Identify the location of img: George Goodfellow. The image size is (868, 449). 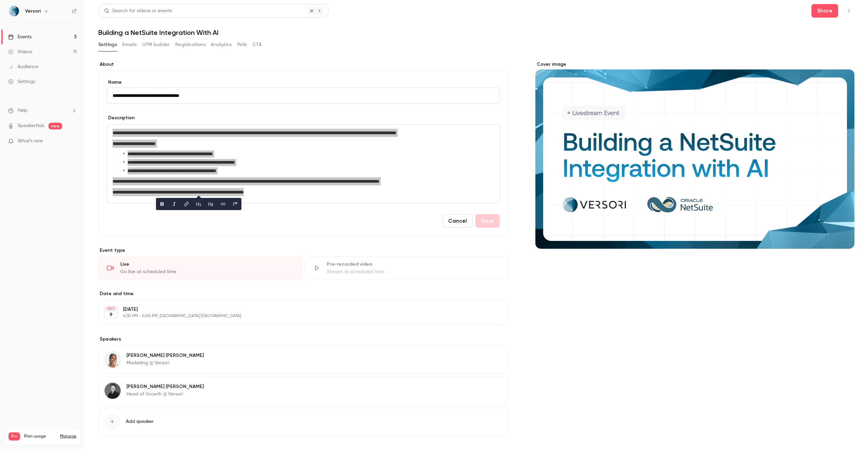
(113, 391).